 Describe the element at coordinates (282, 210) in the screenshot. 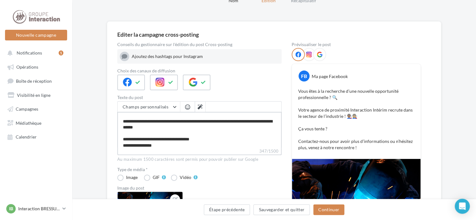

I see `button: Sauvegarder et quitter` at that location.